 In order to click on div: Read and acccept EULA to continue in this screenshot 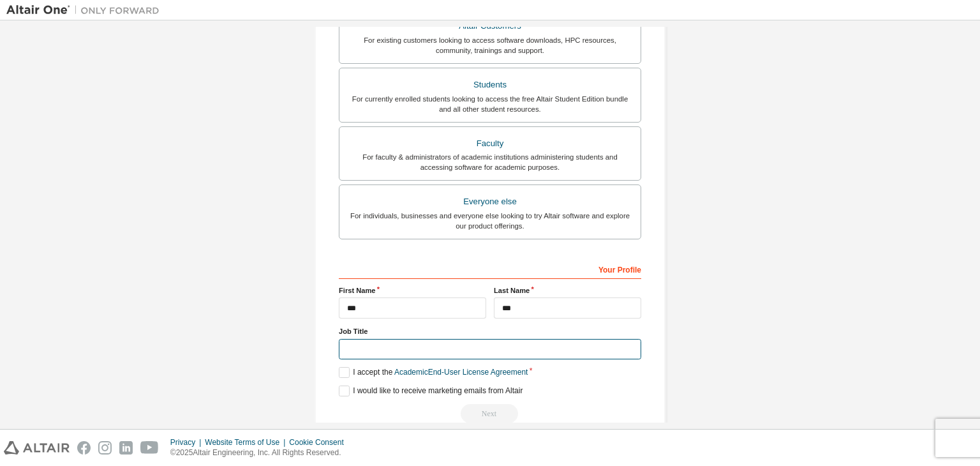, I will do `click(490, 413)`.